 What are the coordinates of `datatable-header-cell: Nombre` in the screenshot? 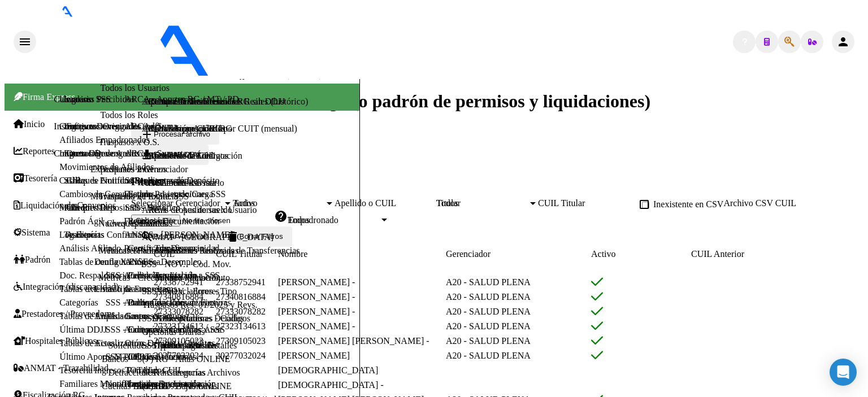 It's located at (362, 255).